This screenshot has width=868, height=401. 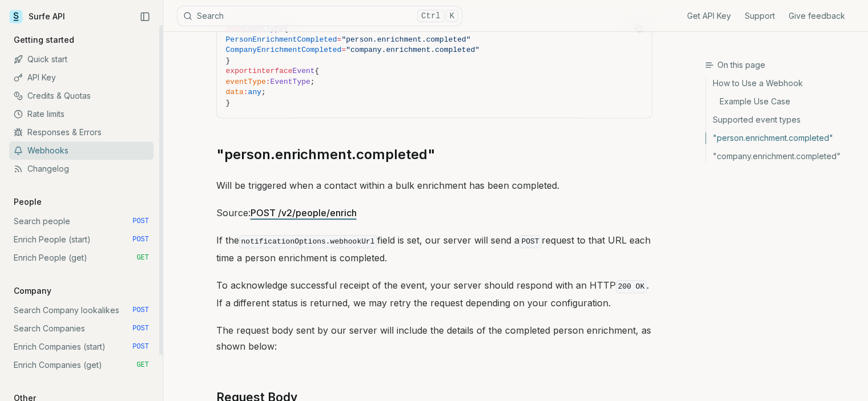 What do you see at coordinates (530, 241) in the screenshot?
I see `code: POST` at bounding box center [530, 241].